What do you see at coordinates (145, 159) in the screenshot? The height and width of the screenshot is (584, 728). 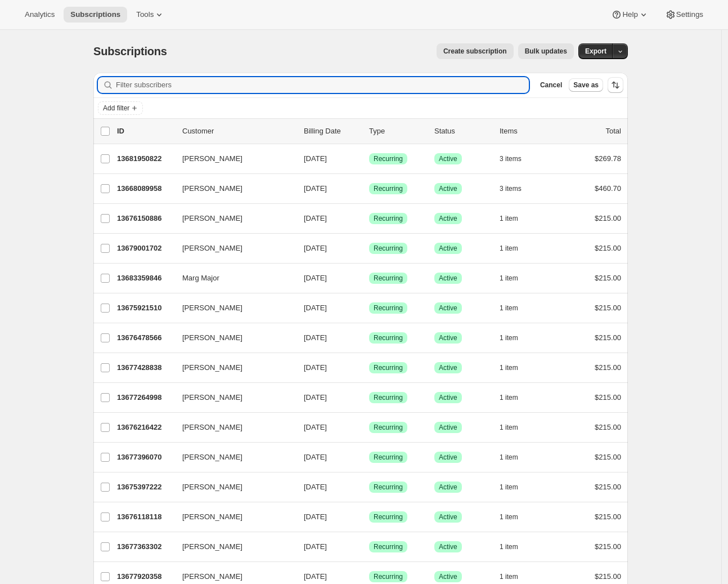 I see `p: 13681950822` at bounding box center [145, 159].